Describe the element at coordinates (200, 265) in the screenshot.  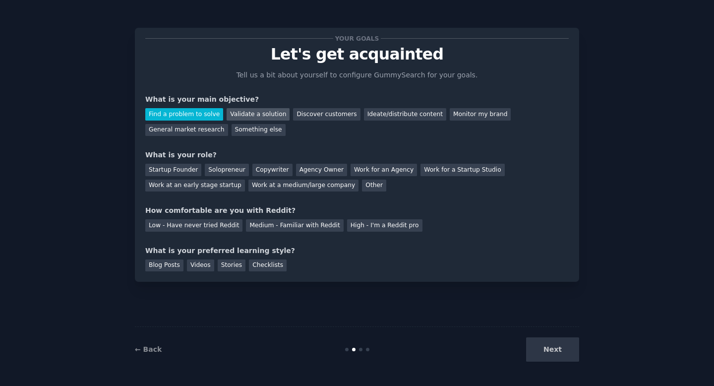
I see `div: Videos` at that location.